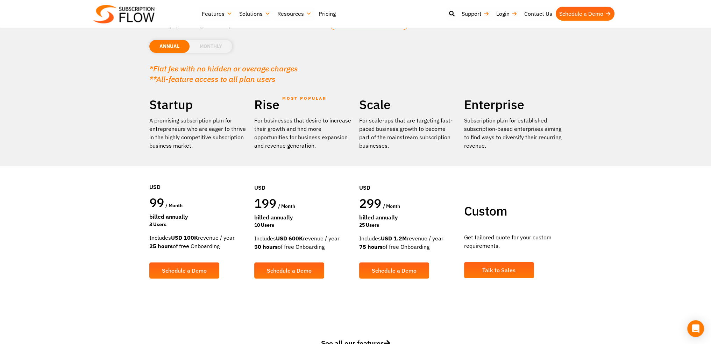 This screenshot has height=344, width=711. I want to click on div: Open Intercom Messenger, so click(695, 328).